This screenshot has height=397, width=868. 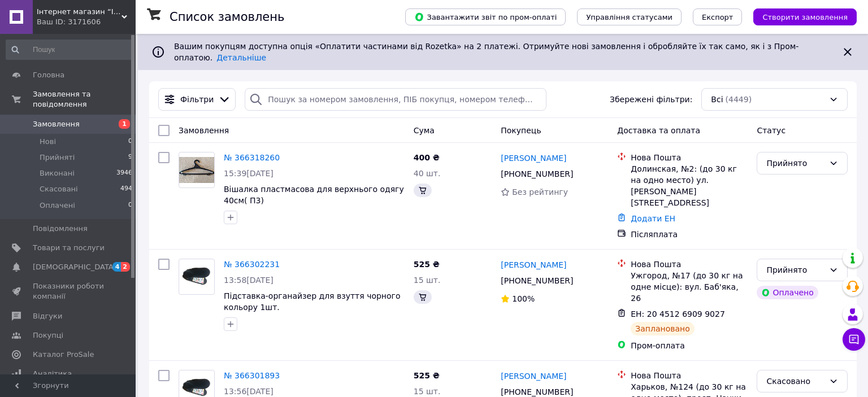 What do you see at coordinates (805, 17) in the screenshot?
I see `button: Створити замовлення` at bounding box center [805, 17].